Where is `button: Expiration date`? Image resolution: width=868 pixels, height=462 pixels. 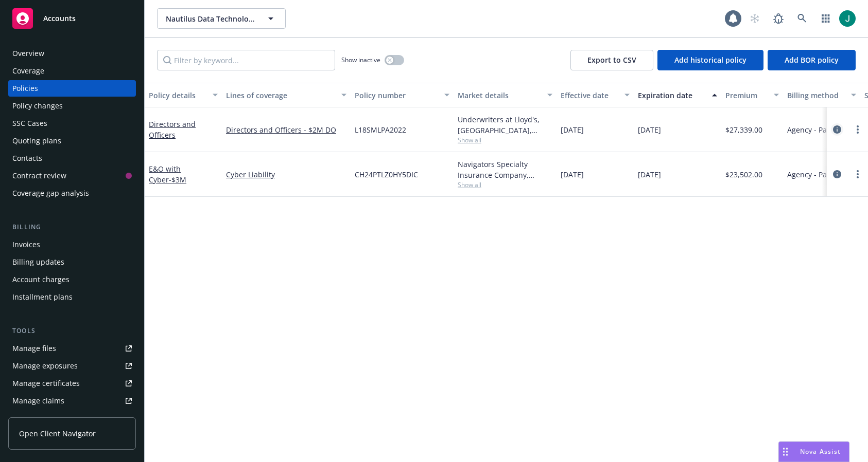 button: Expiration date is located at coordinates (678, 95).